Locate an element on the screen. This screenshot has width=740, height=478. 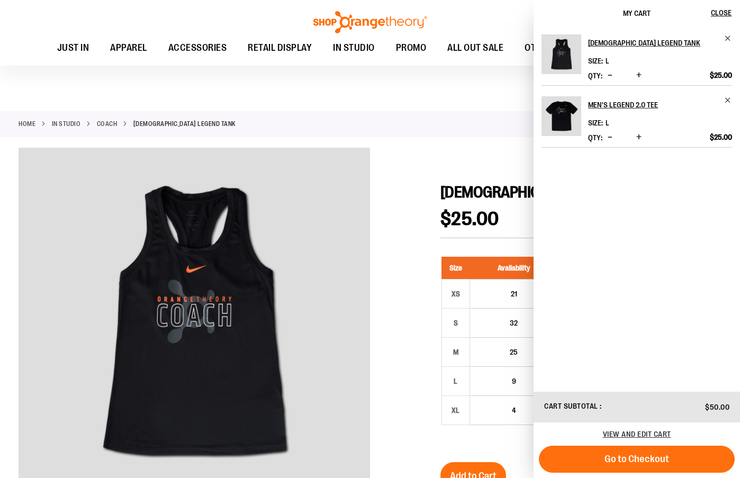
span: 4 is located at coordinates (514, 410).